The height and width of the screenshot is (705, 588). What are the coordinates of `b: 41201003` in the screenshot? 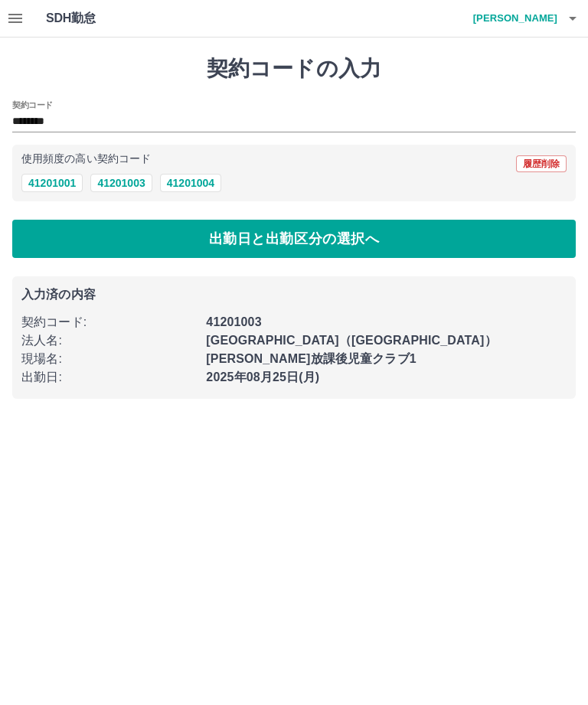 It's located at (234, 322).